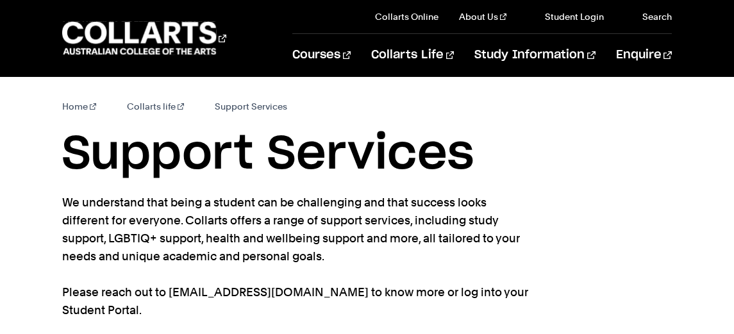  I want to click on a: Search, so click(648, 17).